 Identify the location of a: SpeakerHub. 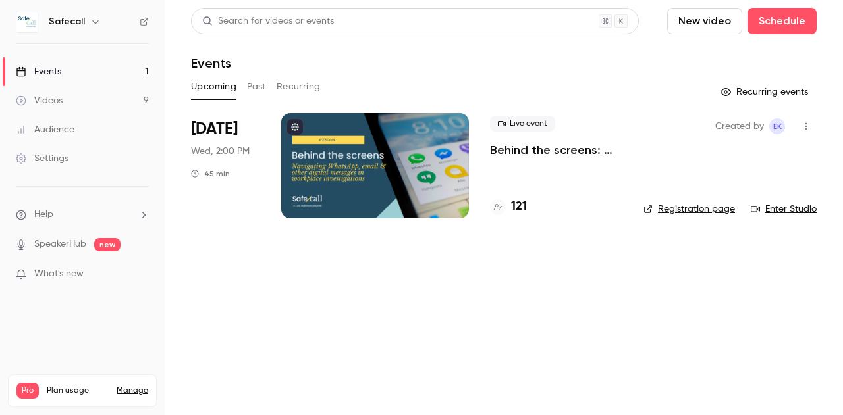
(60, 244).